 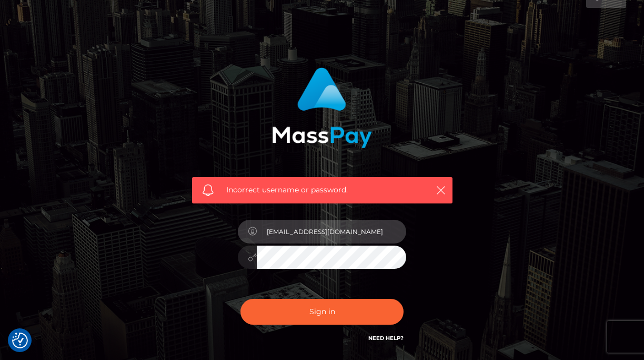 What do you see at coordinates (322, 189) in the screenshot?
I see `span: Incorrect username or password.` at bounding box center [322, 189].